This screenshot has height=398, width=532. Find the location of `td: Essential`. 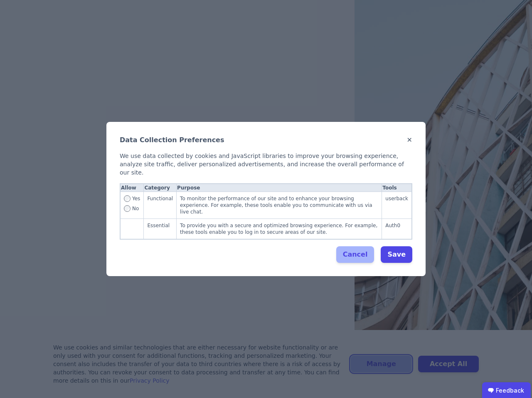

td: Essential is located at coordinates (160, 229).